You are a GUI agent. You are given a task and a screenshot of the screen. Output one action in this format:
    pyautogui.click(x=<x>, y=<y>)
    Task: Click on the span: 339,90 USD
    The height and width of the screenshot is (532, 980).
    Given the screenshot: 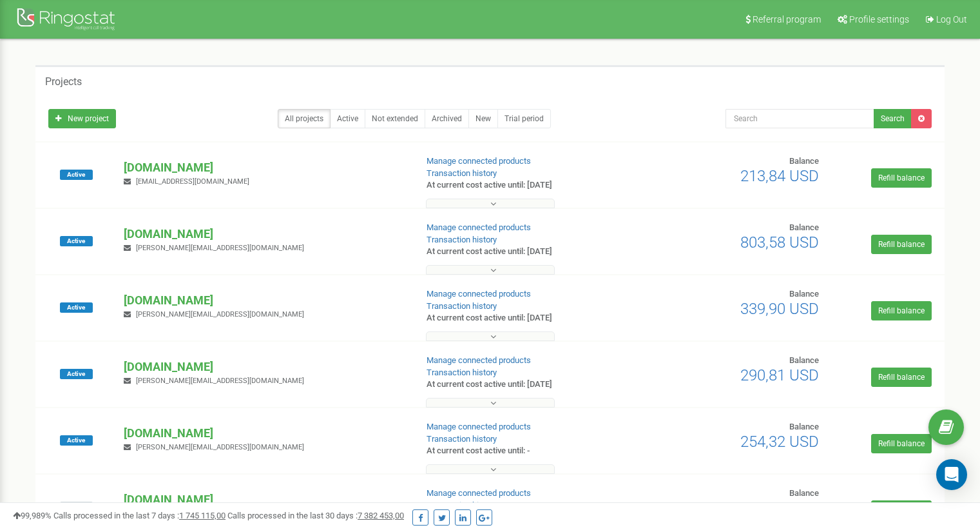 What is the action you would take?
    pyautogui.click(x=780, y=308)
    